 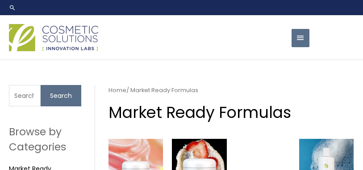 I want to click on a: Home, so click(x=117, y=90).